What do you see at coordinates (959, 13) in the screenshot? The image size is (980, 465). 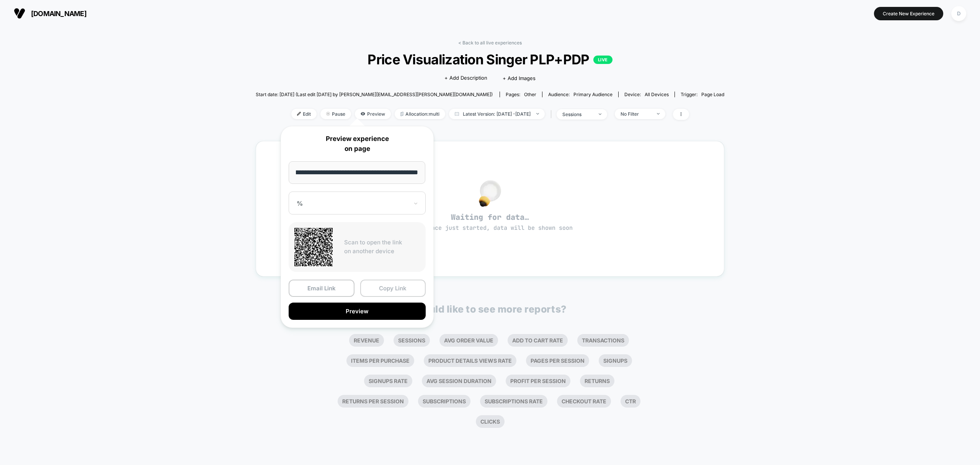 I see `div: D` at bounding box center [959, 13].